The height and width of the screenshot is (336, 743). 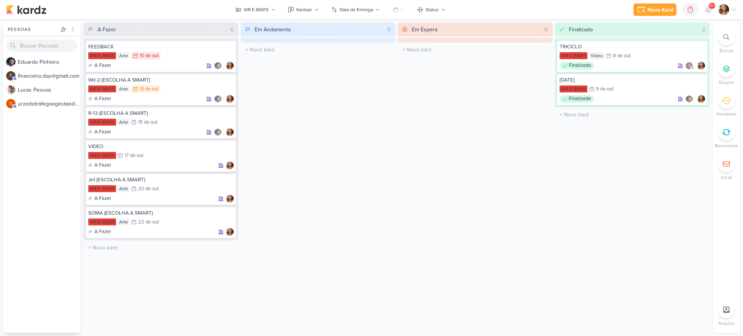 I want to click on button: Novo Kard, so click(x=655, y=10).